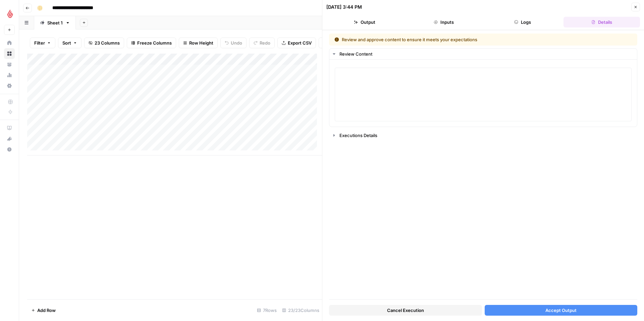  What do you see at coordinates (365, 22) in the screenshot?
I see `button: Output` at bounding box center [365, 22].